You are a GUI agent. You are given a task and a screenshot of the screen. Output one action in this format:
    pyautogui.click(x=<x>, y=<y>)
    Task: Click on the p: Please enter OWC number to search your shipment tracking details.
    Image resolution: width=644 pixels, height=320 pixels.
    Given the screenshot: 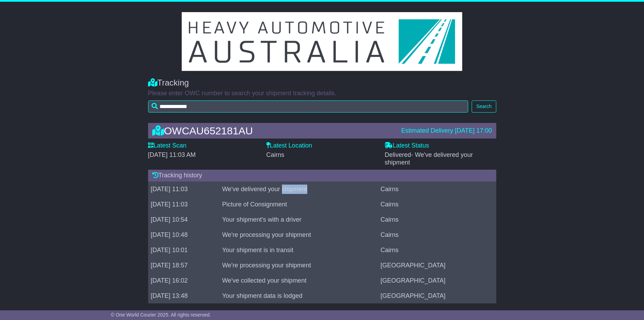 What is the action you would take?
    pyautogui.click(x=322, y=94)
    